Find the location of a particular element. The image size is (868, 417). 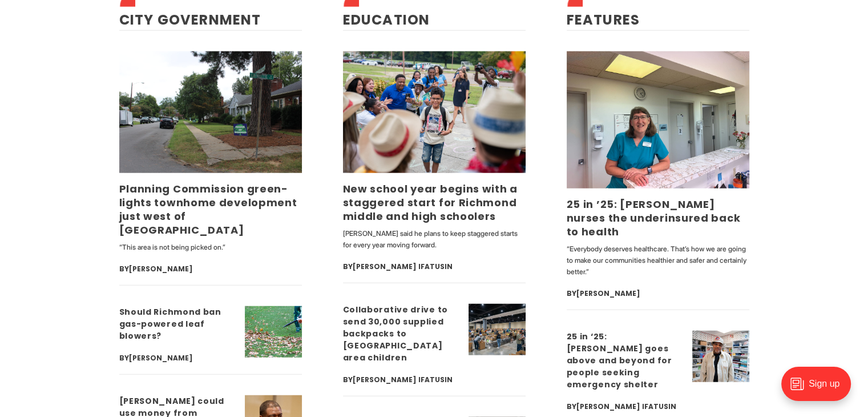

img: Collaborative drive to send 30,000 supplied backpacks to Richmond area children is located at coordinates (497, 329).